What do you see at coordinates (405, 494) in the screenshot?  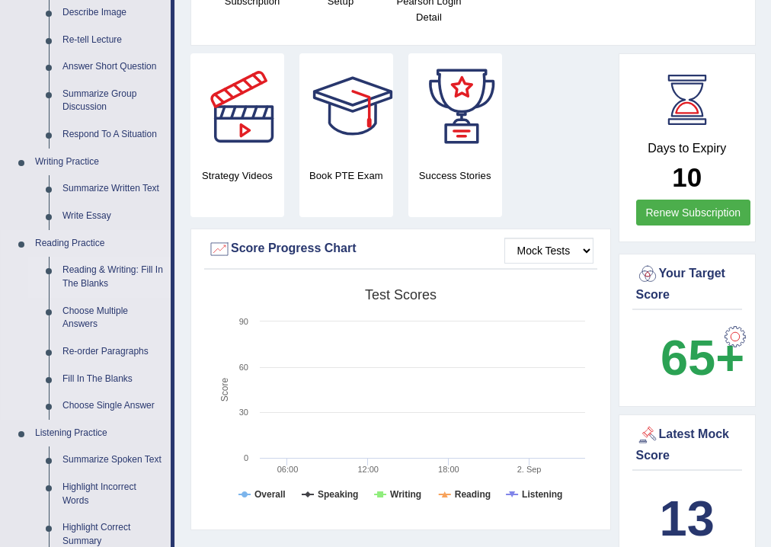 I see `tspan: Writing` at bounding box center [405, 494].